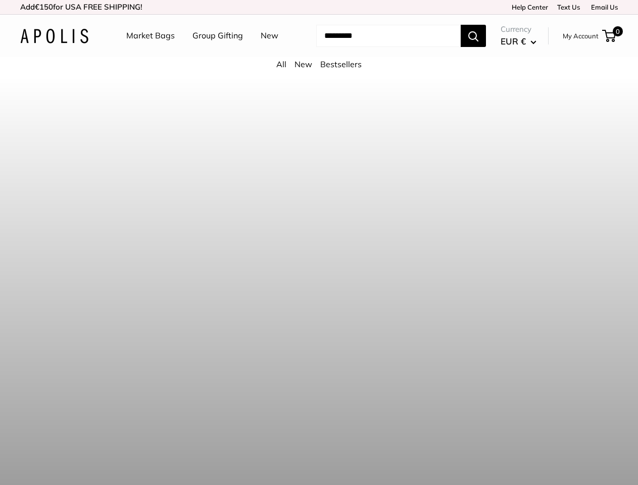  Describe the element at coordinates (281, 64) in the screenshot. I see `a: All` at that location.